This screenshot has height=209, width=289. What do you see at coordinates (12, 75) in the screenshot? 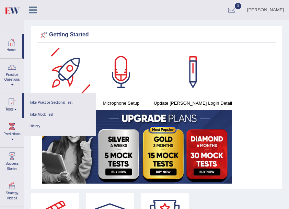
I see `a: Practice Questions` at bounding box center [12, 75].